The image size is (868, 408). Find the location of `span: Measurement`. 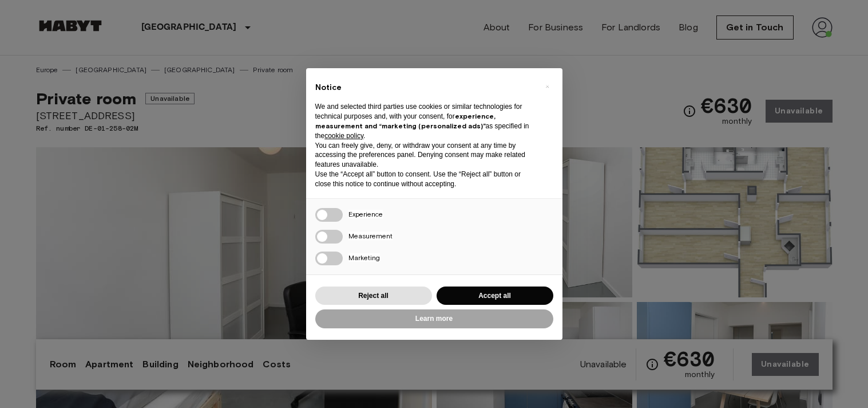

span: Measurement is located at coordinates (370, 235).